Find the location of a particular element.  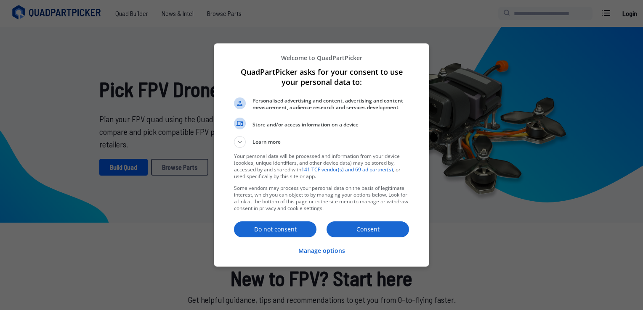

p: Welcome to QuadPartPicker is located at coordinates (321, 58).